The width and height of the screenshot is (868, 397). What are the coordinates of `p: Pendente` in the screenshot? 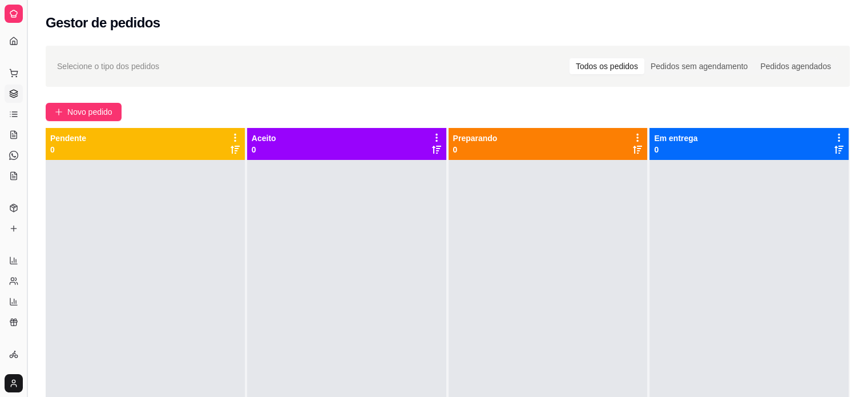 It's located at (68, 138).